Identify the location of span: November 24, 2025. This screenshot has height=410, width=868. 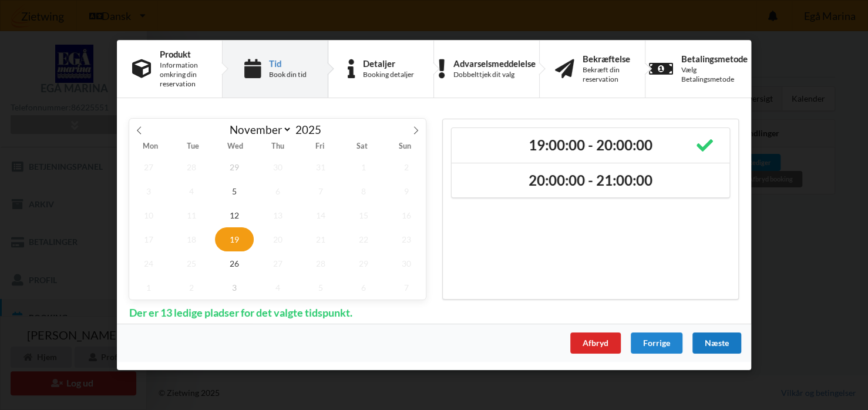
(149, 263).